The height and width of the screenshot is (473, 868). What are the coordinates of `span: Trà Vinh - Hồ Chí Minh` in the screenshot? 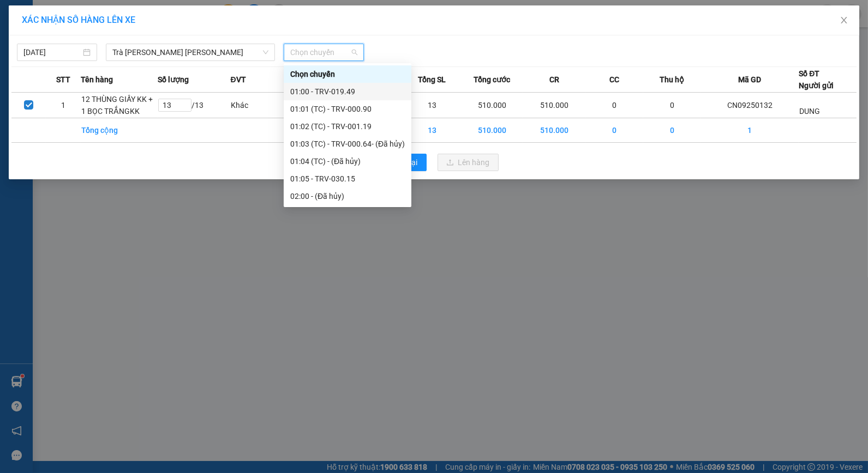 It's located at (190, 52).